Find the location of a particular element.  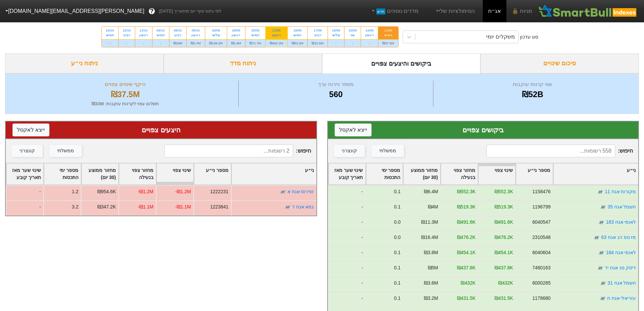

div: 16/09 is located at coordinates (336, 30).